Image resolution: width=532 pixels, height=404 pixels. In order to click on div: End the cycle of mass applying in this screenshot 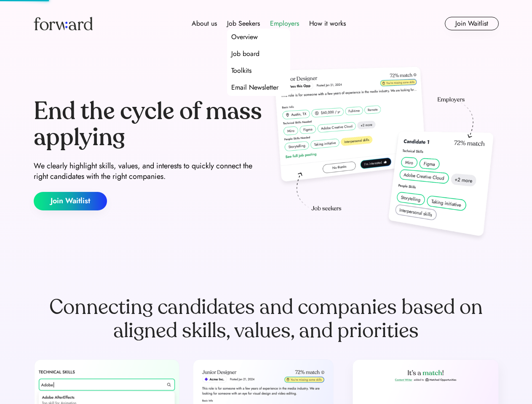, I will do `click(148, 124)`.